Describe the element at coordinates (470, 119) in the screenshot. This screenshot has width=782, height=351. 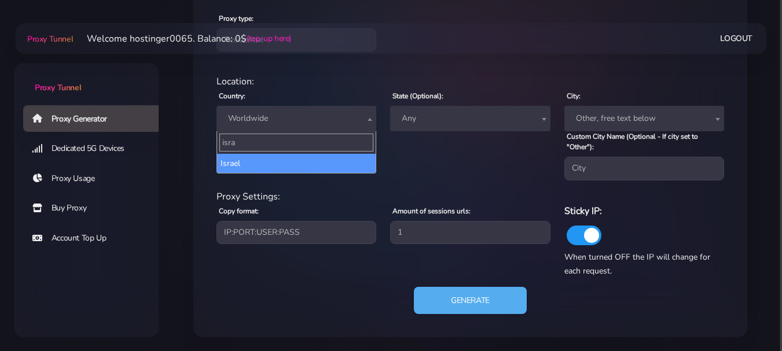
I see `span: Any` at that location.